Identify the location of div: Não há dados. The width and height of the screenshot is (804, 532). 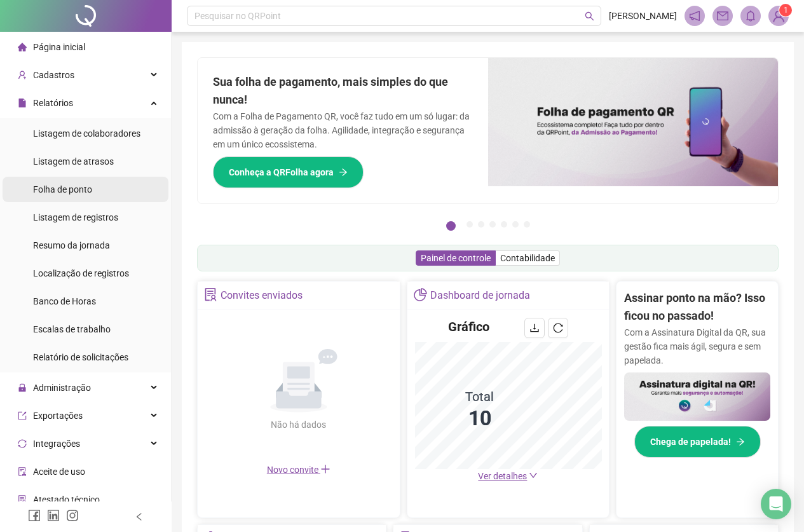
(299, 425).